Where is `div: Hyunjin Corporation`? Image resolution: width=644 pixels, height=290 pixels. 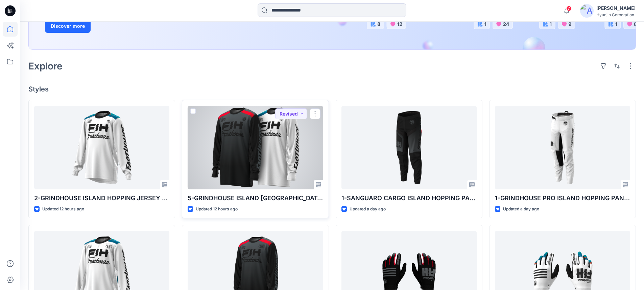
div: Hyunjin Corporation is located at coordinates (616, 14).